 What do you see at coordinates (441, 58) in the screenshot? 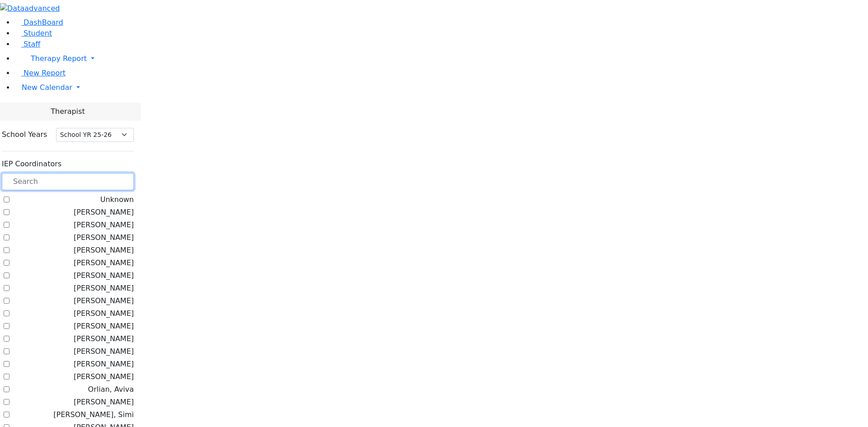
I see `a: Therapy Report` at bounding box center [441, 58].